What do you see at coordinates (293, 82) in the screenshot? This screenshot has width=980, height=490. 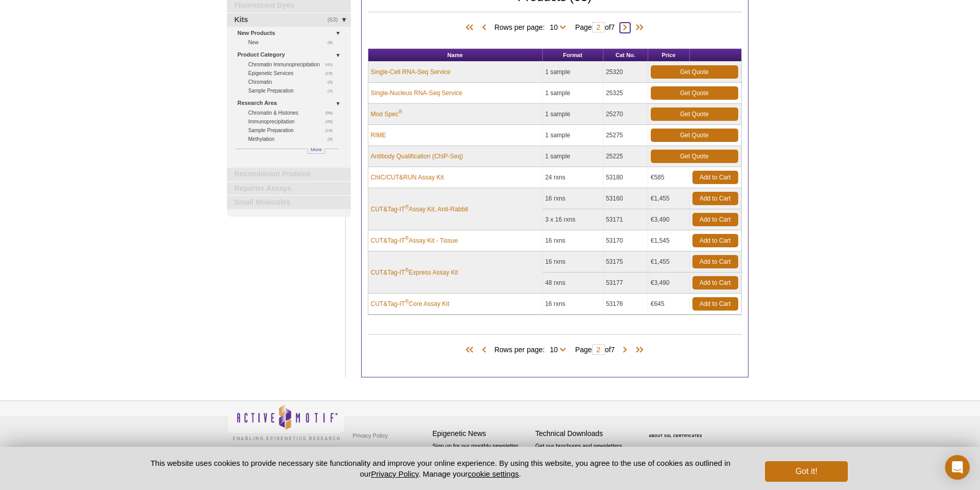 I see `a: (6)Chromatin` at bounding box center [293, 82].